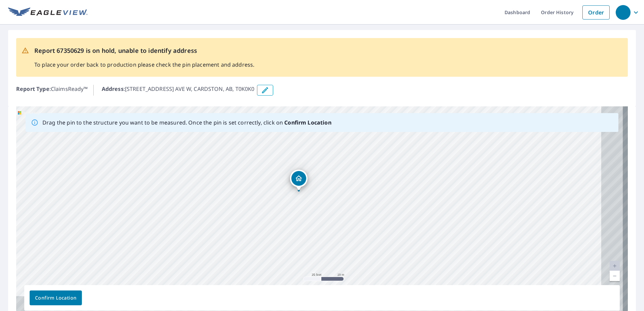  What do you see at coordinates (144, 65) in the screenshot?
I see `p: To place your order back to production please check the pin placement and address.` at bounding box center [144, 65].